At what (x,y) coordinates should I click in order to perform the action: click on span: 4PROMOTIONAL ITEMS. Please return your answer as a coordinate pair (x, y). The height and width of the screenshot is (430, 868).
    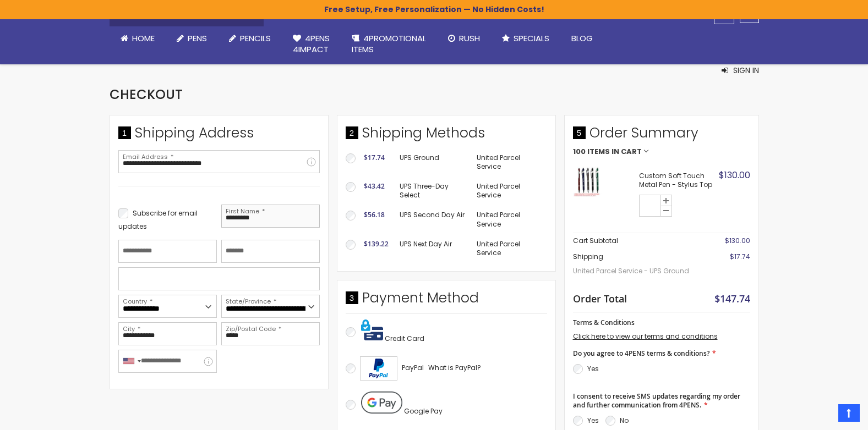
    Looking at the image, I should click on (389, 44).